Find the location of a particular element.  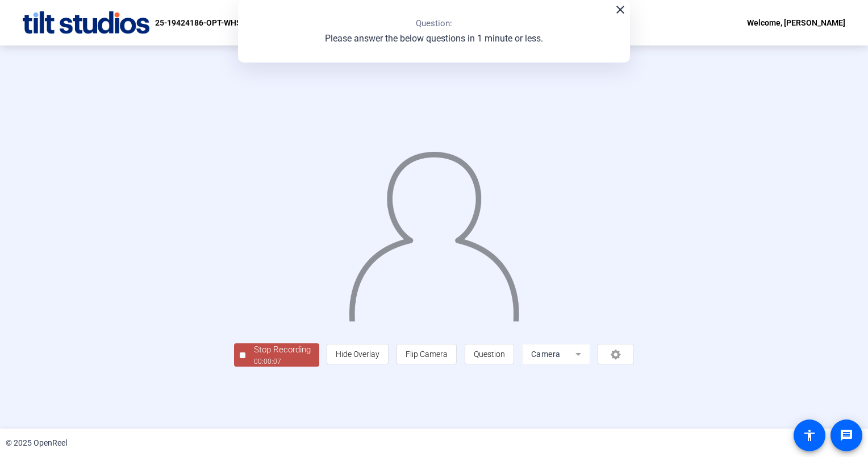

span: Hide Overlay is located at coordinates (357, 354).